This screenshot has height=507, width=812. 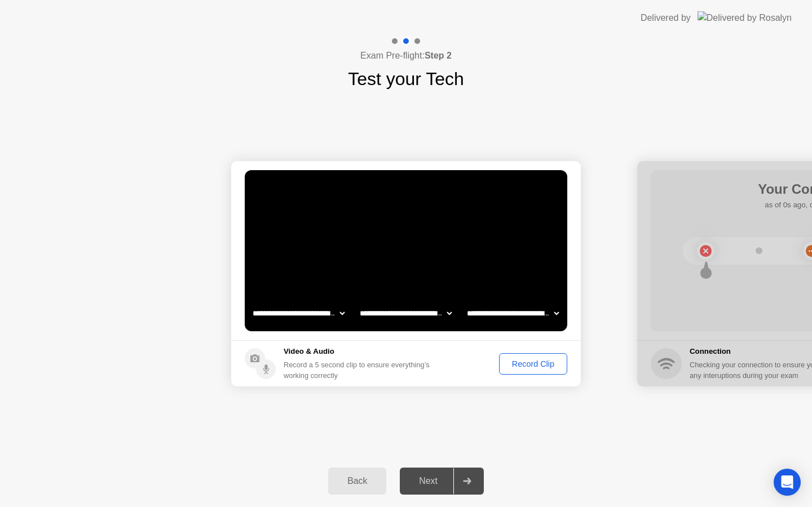 What do you see at coordinates (359, 370) in the screenshot?
I see `div: Record a 5 second clip to ensure everything’s working correctly` at bounding box center [359, 370].